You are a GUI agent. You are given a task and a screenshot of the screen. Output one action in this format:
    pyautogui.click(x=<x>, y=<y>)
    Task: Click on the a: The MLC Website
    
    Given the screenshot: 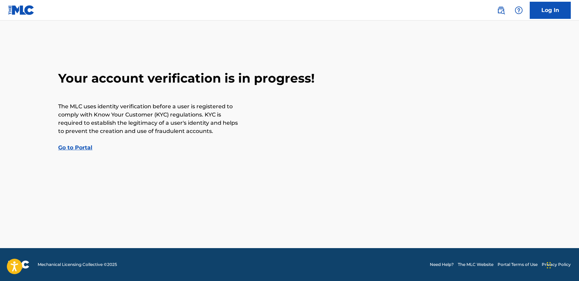 What is the action you would take?
    pyautogui.click(x=476, y=264)
    